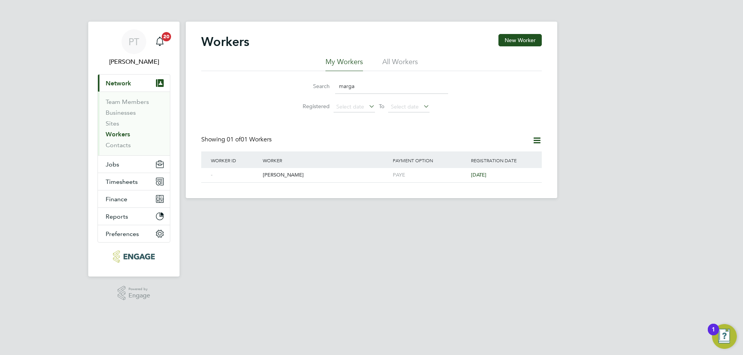 This screenshot has width=743, height=355. What do you see at coordinates (160, 42) in the screenshot?
I see `a: 20` at bounding box center [160, 42].